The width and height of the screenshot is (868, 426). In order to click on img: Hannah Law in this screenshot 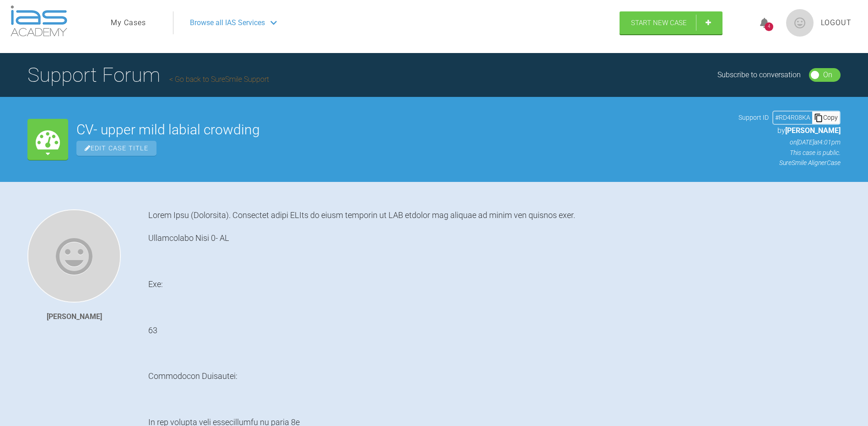, I will do `click(74, 256)`.